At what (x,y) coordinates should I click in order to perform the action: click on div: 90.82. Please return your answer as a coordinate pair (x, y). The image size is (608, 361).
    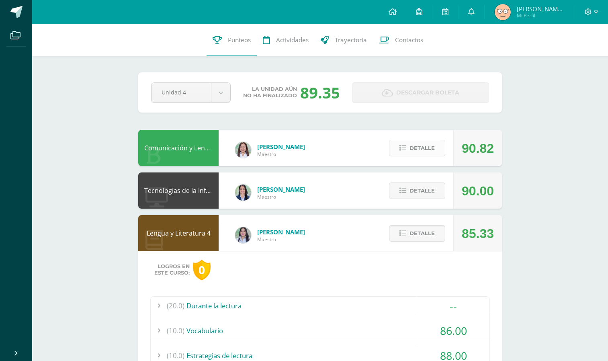
    Looking at the image, I should click on (478, 148).